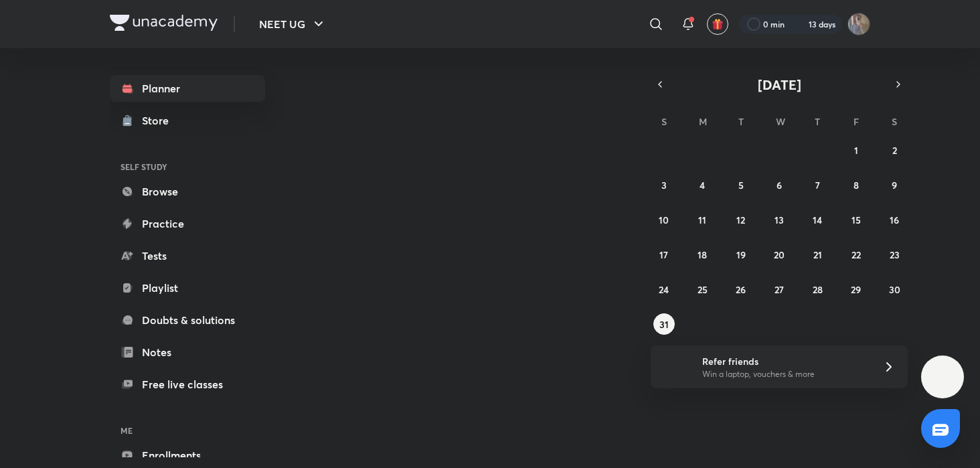  What do you see at coordinates (818, 255) in the screenshot?
I see `button: August 21, 2025` at bounding box center [818, 255].